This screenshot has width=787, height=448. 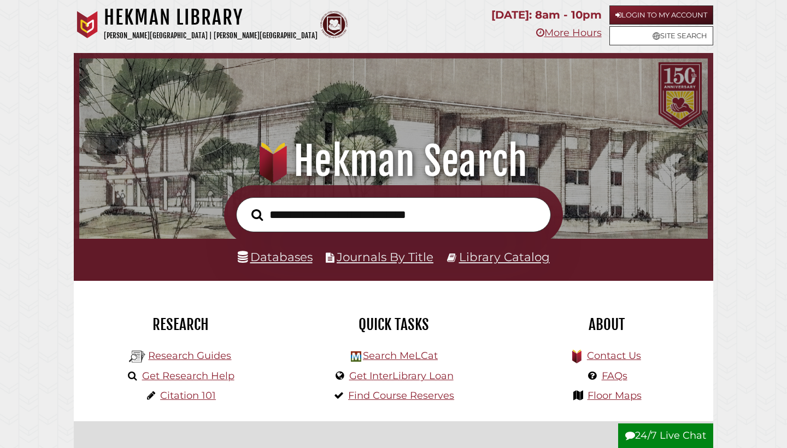 I want to click on img: Calvin Theological Seminary, so click(x=334, y=25).